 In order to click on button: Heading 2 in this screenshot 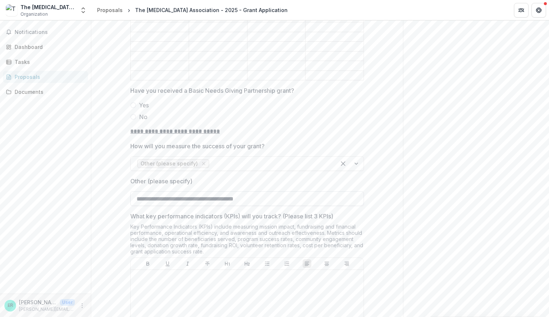, I will do `click(247, 264)`.